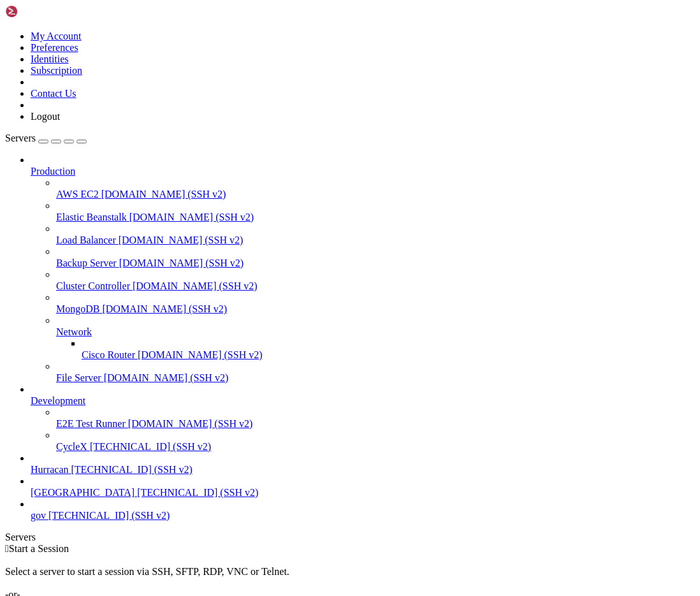  I want to click on img: Shellngn, so click(42, 11).